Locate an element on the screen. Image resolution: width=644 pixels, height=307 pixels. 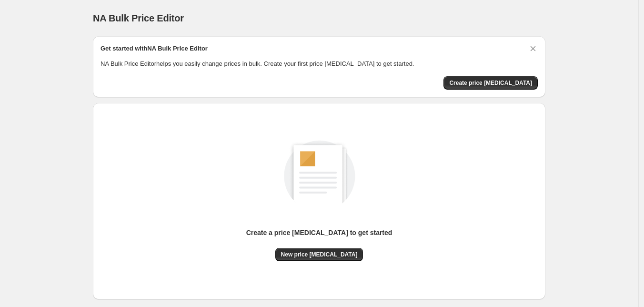
button: Create price change job is located at coordinates (491, 83).